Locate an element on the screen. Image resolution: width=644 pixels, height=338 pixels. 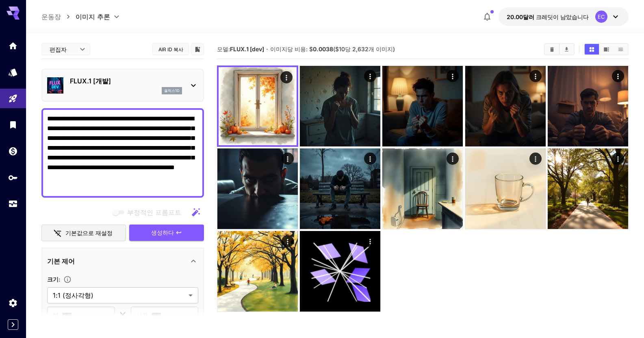
font: EC is located at coordinates (602, 16).